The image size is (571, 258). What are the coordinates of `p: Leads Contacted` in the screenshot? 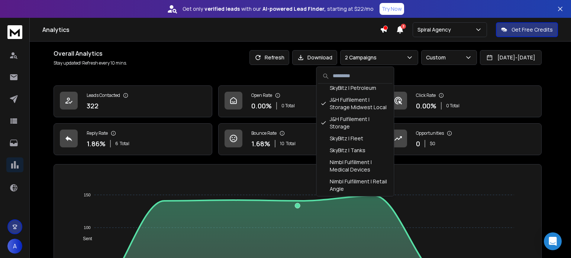 It's located at (103, 95).